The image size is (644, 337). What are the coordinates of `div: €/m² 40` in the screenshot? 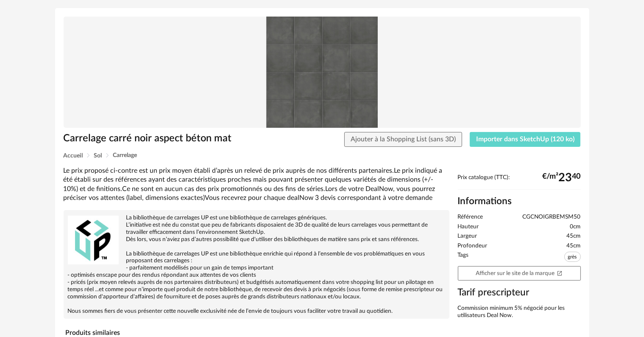 It's located at (562, 178).